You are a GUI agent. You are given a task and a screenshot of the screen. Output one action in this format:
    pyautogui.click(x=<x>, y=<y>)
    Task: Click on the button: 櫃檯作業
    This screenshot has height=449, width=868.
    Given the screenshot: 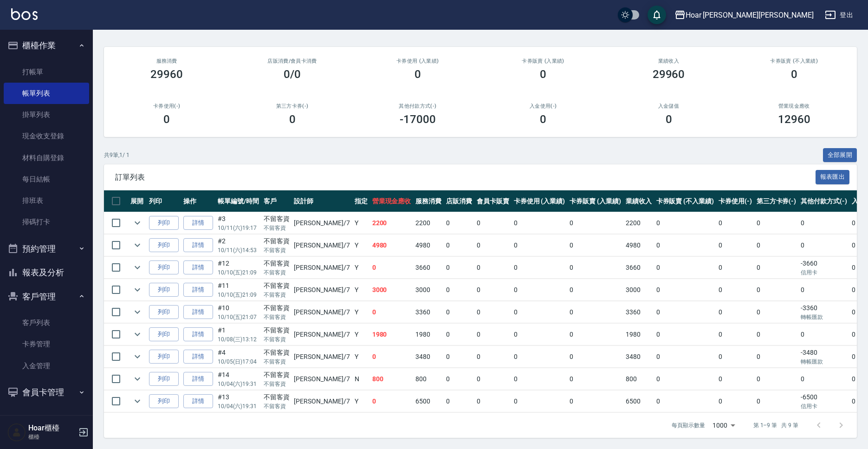 What is the action you would take?
    pyautogui.click(x=46, y=46)
    